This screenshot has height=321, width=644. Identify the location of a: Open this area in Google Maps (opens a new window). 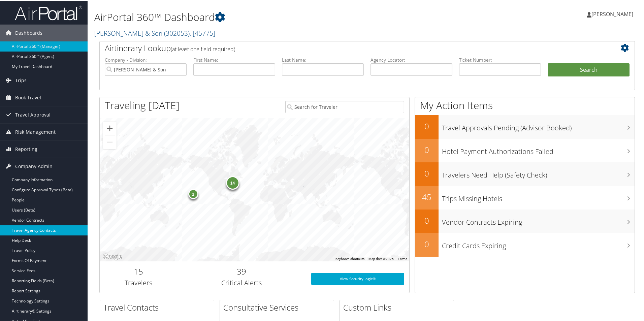
(113, 256).